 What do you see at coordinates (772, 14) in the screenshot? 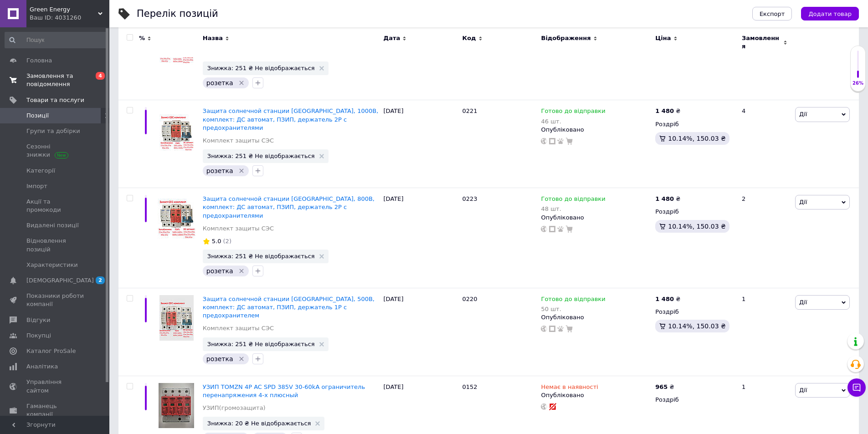
I see `span: Експорт` at bounding box center [772, 14].